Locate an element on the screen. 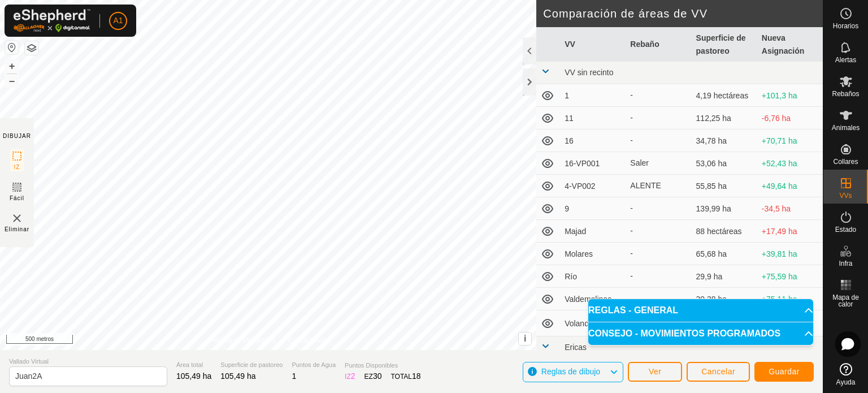 This screenshot has width=868, height=393. font: Saler is located at coordinates (639, 163).